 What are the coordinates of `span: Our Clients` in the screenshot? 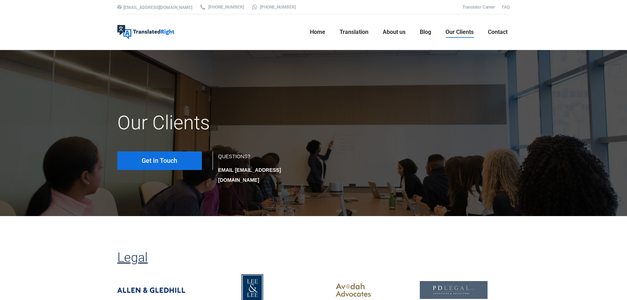 It's located at (460, 32).